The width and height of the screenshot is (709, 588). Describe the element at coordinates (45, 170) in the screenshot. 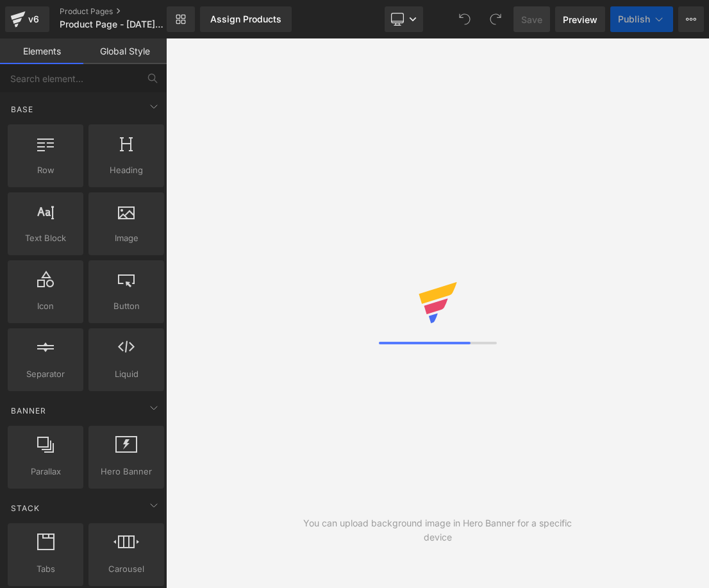

I see `span: Row` at that location.